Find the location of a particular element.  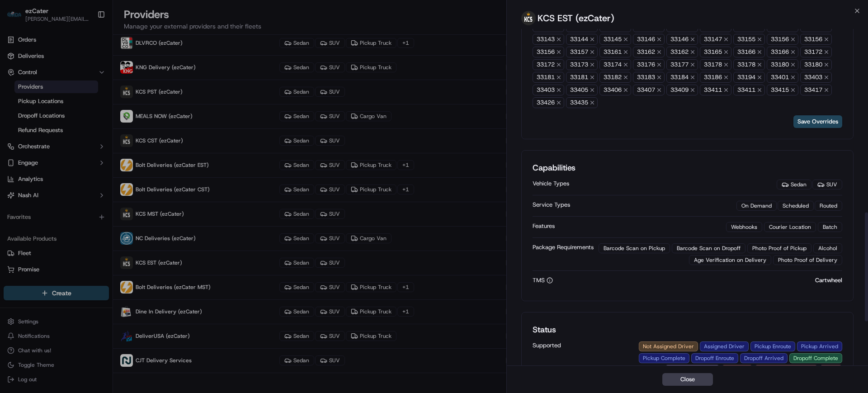

div: Service Types is located at coordinates (634, 204).